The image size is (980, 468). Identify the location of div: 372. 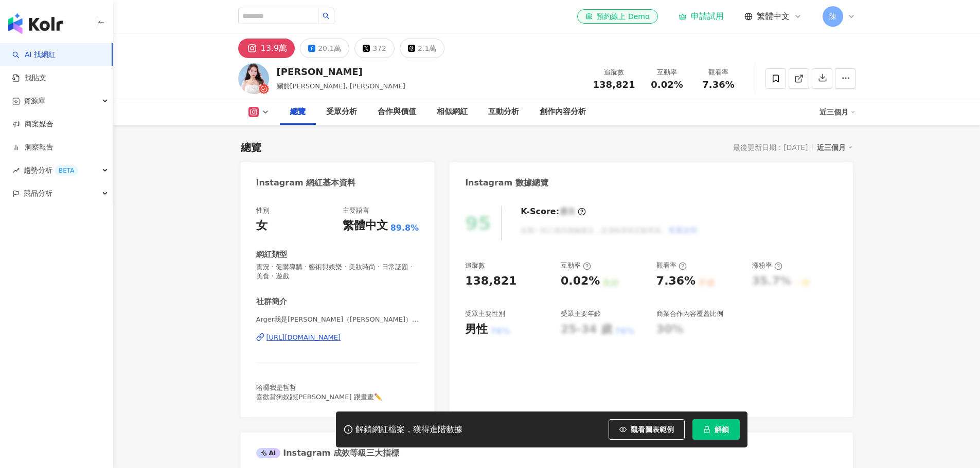
(379, 48).